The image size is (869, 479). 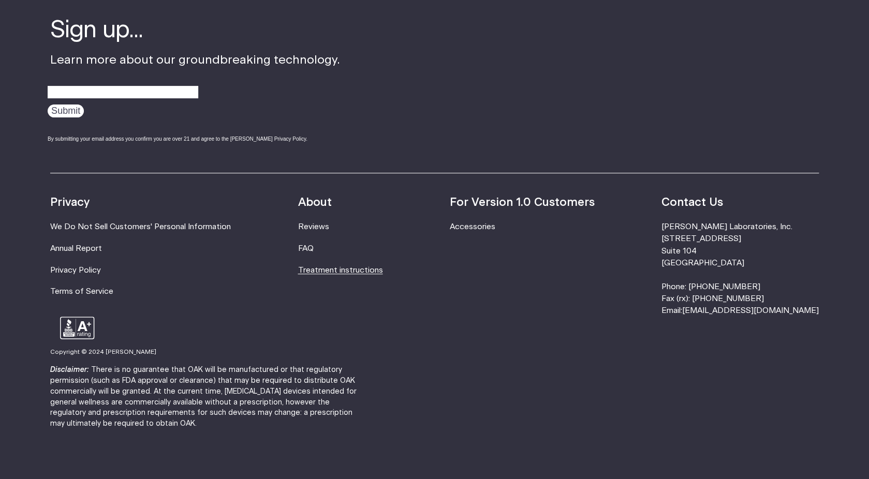 I want to click on a: Terms of Service, so click(x=82, y=291).